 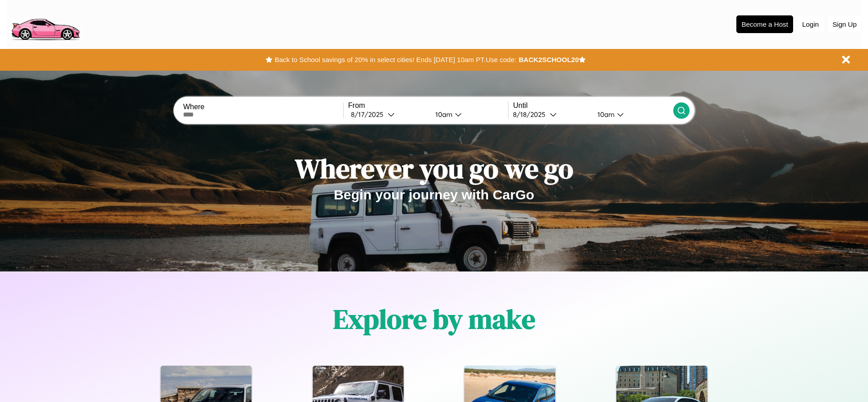 What do you see at coordinates (369, 114) in the screenshot?
I see `div: 8 / 17 / 2025` at bounding box center [369, 114].